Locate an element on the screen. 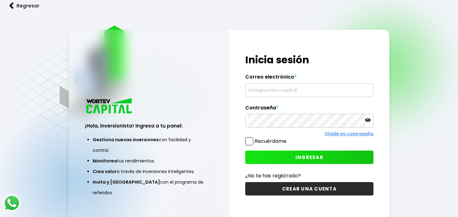 The width and height of the screenshot is (458, 217). label: Recuérdame is located at coordinates (270, 141).